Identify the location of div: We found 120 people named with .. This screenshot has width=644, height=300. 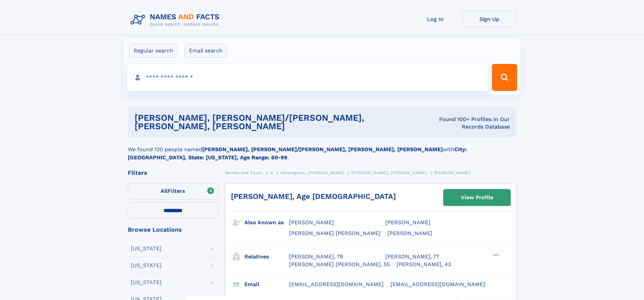
(322, 149).